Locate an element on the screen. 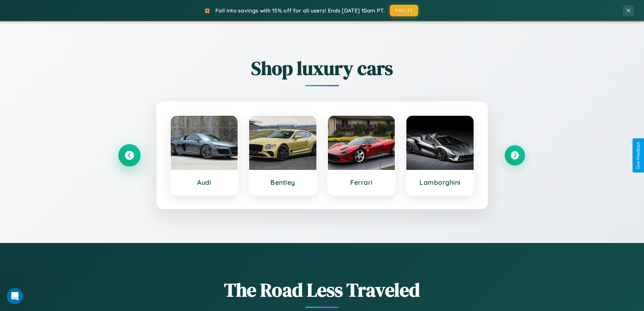  h3: Ferrari is located at coordinates (361, 183).